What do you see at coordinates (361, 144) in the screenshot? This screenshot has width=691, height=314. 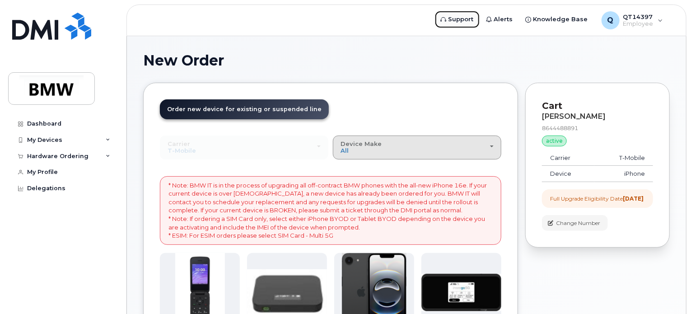 I see `span: Device Make` at bounding box center [361, 144].